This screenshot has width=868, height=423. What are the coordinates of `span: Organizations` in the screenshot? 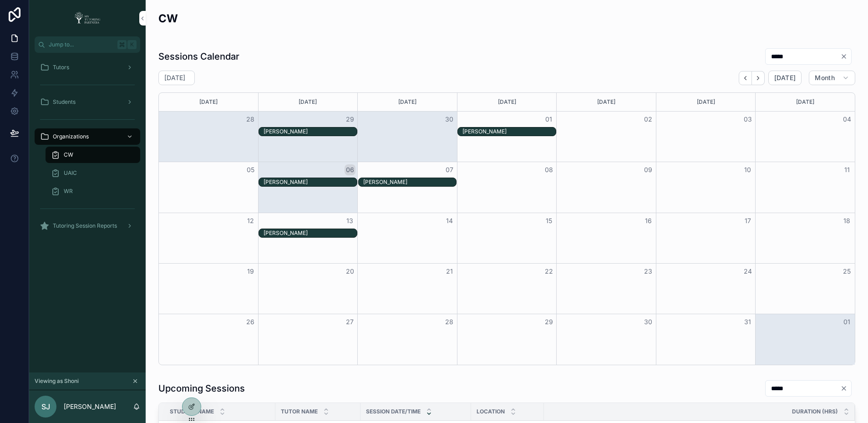 It's located at (71, 137).